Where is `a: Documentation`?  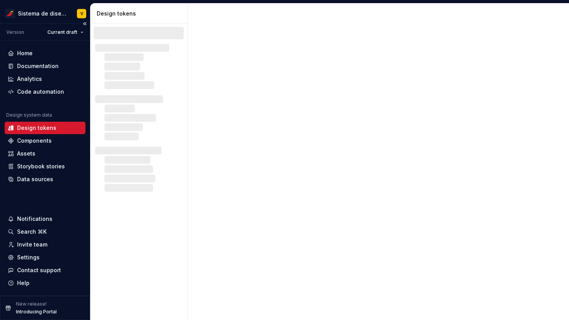
a: Documentation is located at coordinates (45, 66).